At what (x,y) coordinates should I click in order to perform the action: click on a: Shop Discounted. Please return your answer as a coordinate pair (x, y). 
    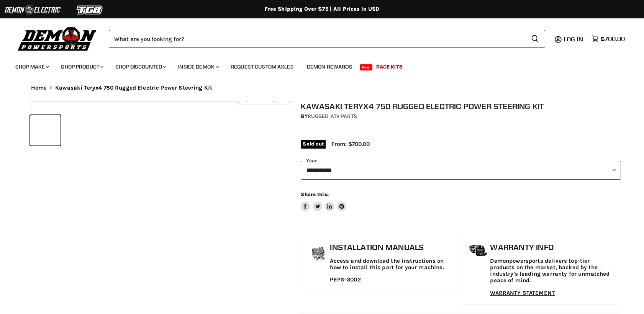
    Looking at the image, I should click on (140, 67).